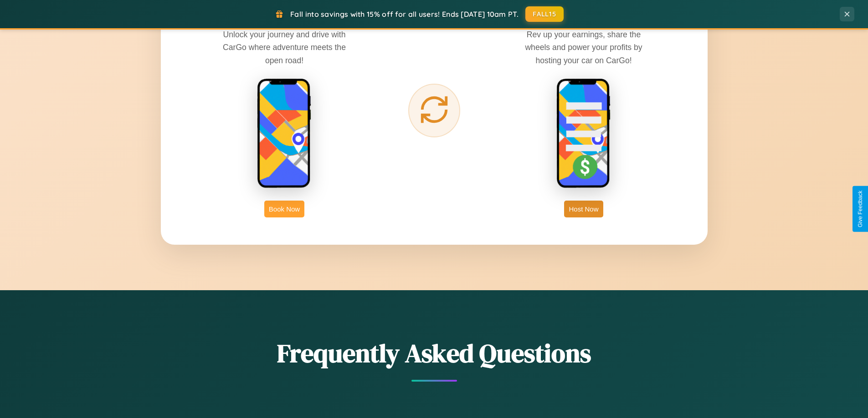 The height and width of the screenshot is (418, 868). I want to click on button: Book Now, so click(285, 209).